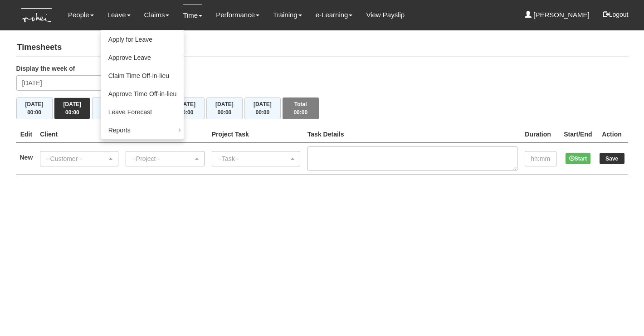 Image resolution: width=644 pixels, height=336 pixels. What do you see at coordinates (142, 40) in the screenshot?
I see `a: Apply for Leave` at bounding box center [142, 40].